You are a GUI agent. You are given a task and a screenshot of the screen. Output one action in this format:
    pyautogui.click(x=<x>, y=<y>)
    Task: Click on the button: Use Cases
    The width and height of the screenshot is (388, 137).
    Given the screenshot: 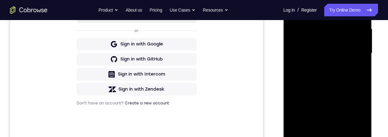 What is the action you would take?
    pyautogui.click(x=183, y=10)
    